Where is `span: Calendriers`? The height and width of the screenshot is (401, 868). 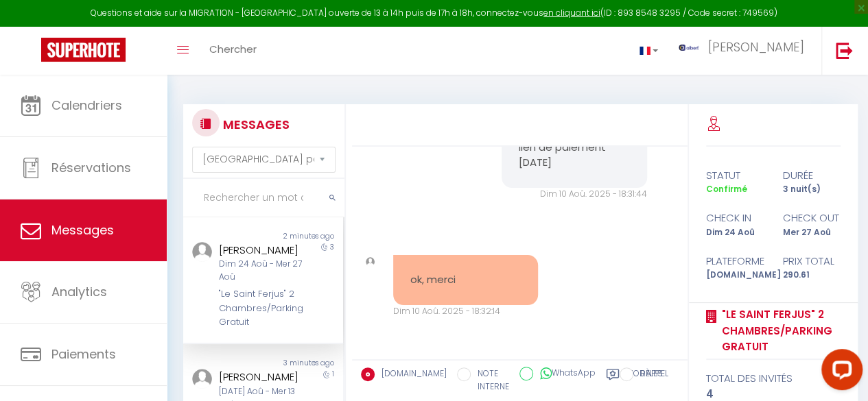 span: Calendriers is located at coordinates (87, 104).